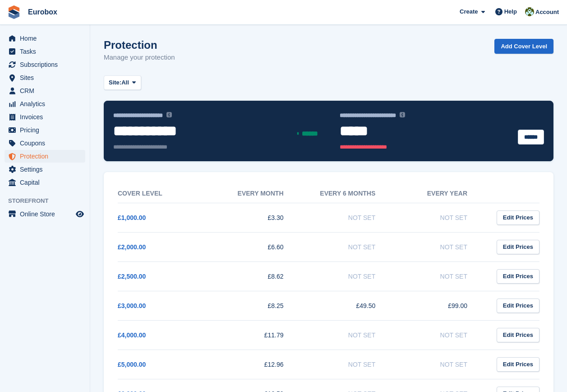 This screenshot has height=392, width=567. What do you see at coordinates (164, 194) in the screenshot?
I see `th: Cover Level` at bounding box center [164, 194].